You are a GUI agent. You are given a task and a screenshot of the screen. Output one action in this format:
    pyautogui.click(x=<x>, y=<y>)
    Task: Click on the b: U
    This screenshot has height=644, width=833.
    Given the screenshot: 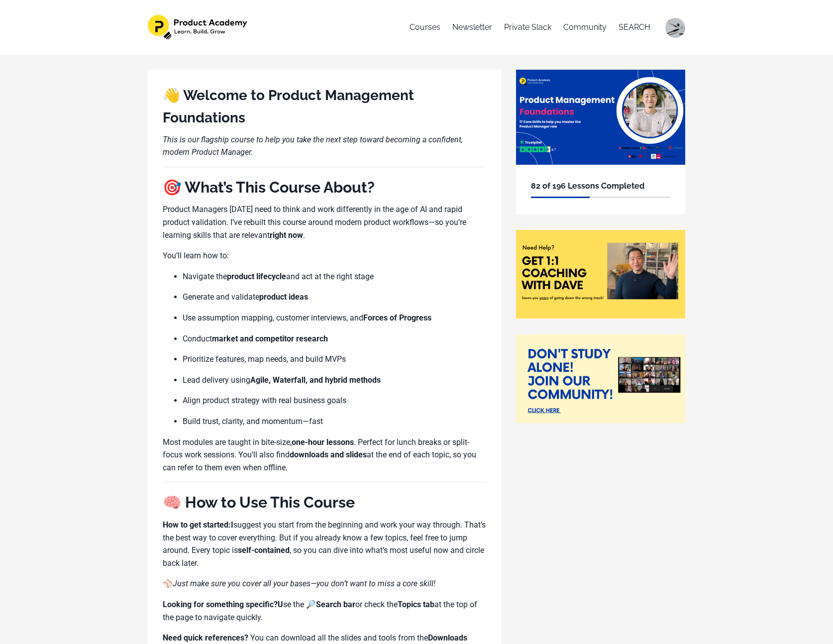 What is the action you would take?
    pyautogui.click(x=280, y=604)
    